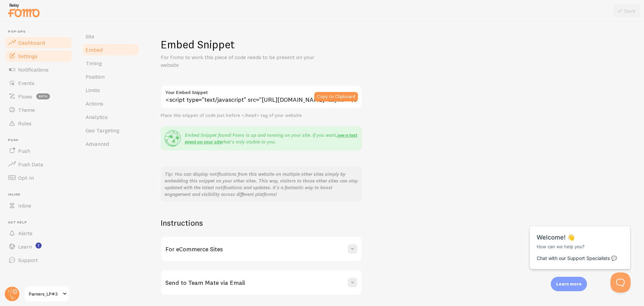 The image size is (644, 306). Describe the element at coordinates (32, 42) in the screenshot. I see `span: Dashboard` at that location.